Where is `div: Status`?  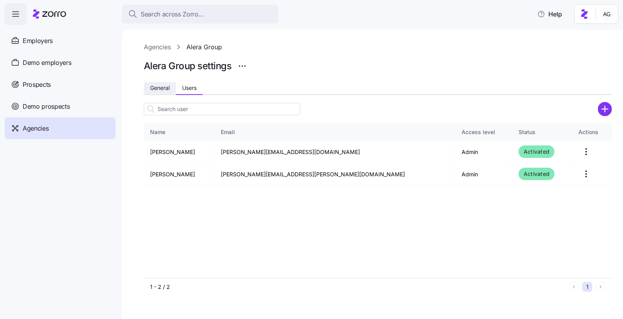
div: Status is located at coordinates (542, 132).